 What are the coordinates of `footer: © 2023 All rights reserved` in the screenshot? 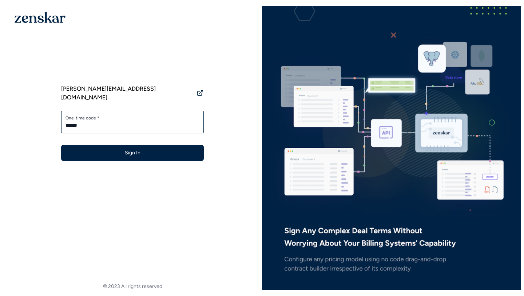 It's located at (132, 286).